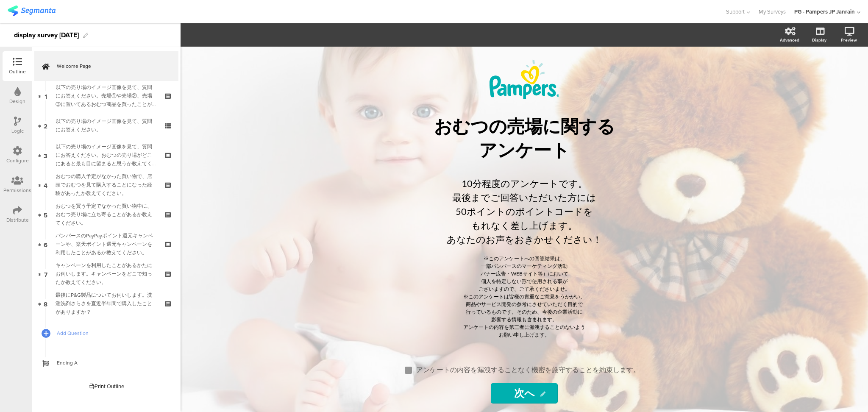  Describe the element at coordinates (17, 190) in the screenshot. I see `div: Permissions` at that location.